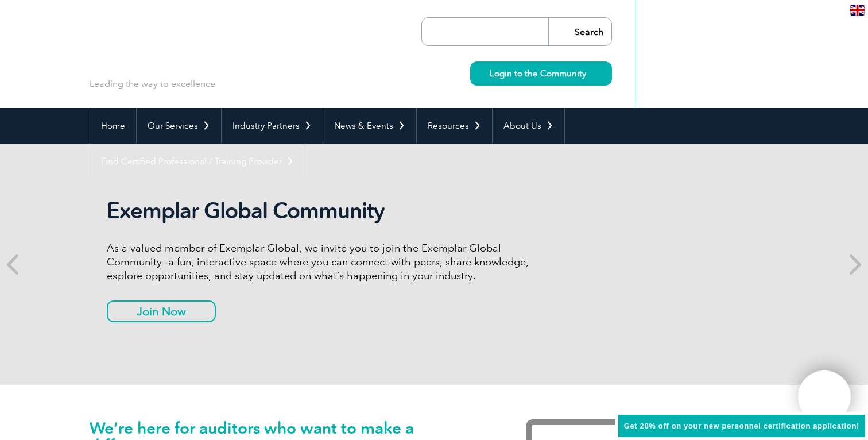 This screenshot has height=440, width=868. What do you see at coordinates (580, 32) in the screenshot?
I see `input: Search` at bounding box center [580, 32].